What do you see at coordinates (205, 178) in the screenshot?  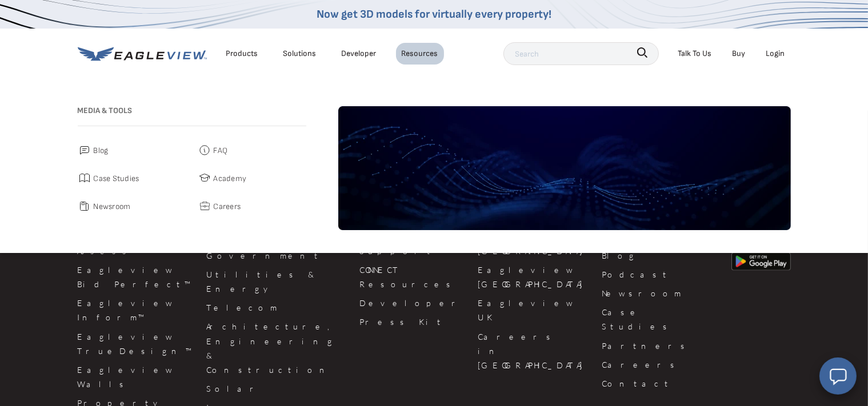 I see `img: academy.svg` at bounding box center [205, 178].